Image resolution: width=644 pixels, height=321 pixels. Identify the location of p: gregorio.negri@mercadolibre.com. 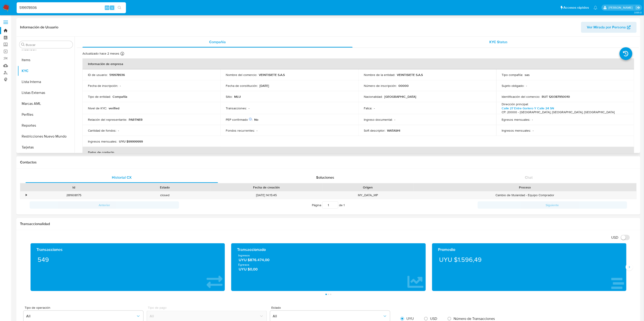
(621, 7).